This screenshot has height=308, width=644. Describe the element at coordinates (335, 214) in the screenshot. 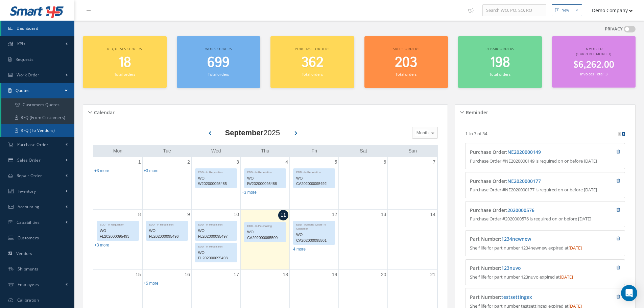

I see `a: September 12, 2025` at that location.